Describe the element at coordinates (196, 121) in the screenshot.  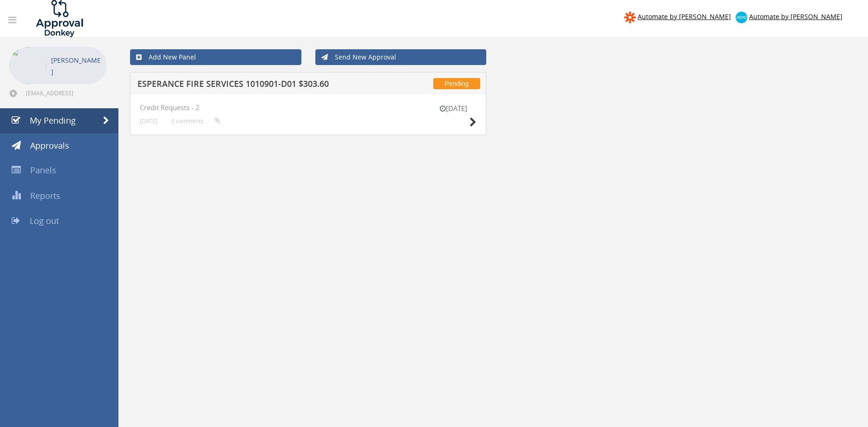
I see `small: 0 comments...` at that location.